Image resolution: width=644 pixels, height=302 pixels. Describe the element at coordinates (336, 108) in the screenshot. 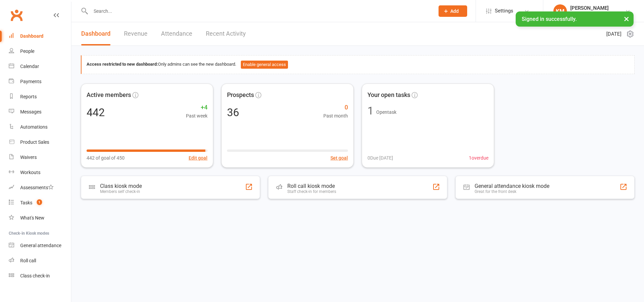

I see `span: 0` at that location.